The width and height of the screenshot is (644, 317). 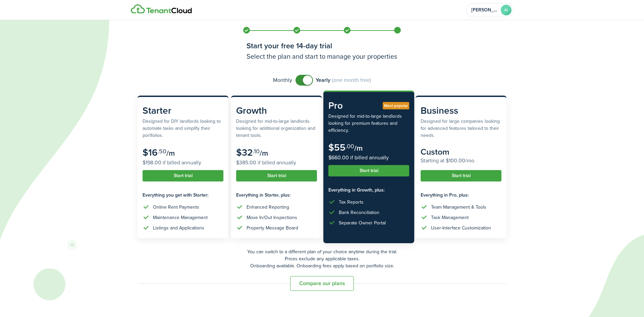 I want to click on subscription-pricing-card-features-title: Everything in Starter, plus:, so click(x=276, y=195).